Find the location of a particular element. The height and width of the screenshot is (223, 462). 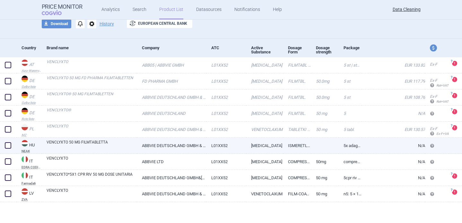

abbr: NEAK — PUPHA database published by the National Health Insurance Fund of Hungary. is located at coordinates (31, 151).